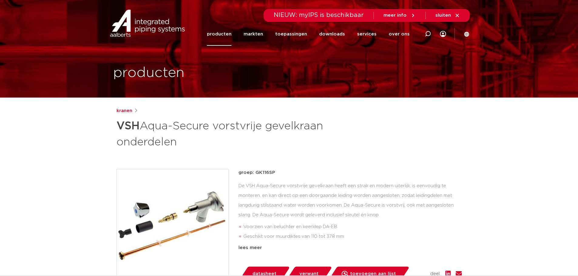 The image size is (578, 276). What do you see at coordinates (291, 34) in the screenshot?
I see `a: toepassingen` at bounding box center [291, 34].